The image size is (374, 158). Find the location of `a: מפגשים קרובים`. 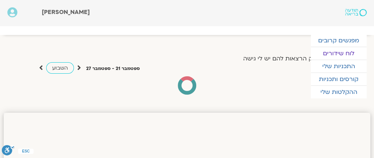

a: מפגשים קרובים is located at coordinates (338, 41).